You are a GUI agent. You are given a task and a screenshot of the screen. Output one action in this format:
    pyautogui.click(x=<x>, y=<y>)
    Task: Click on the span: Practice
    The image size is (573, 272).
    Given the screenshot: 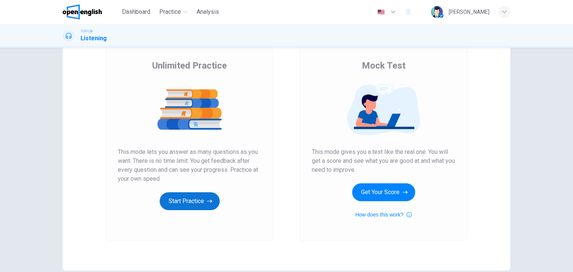 What is the action you would take?
    pyautogui.click(x=170, y=12)
    